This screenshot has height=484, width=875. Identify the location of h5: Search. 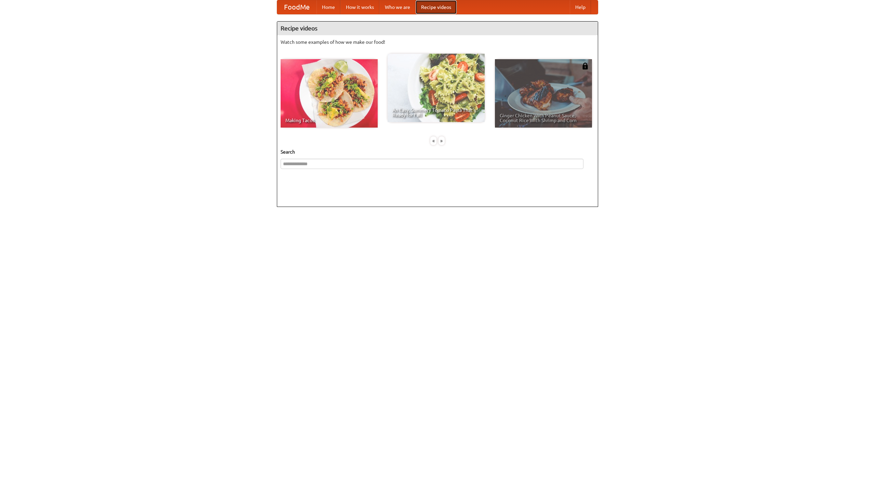
(438, 152).